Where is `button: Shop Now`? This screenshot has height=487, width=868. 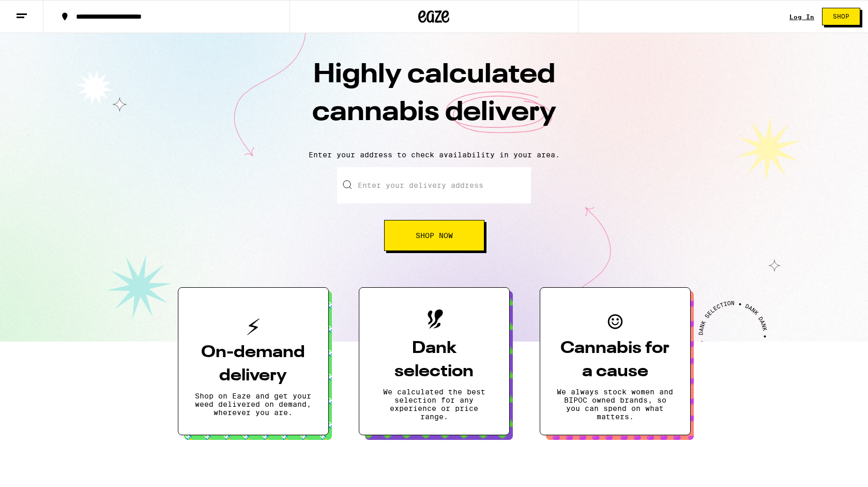 button: Shop Now is located at coordinates (434, 235).